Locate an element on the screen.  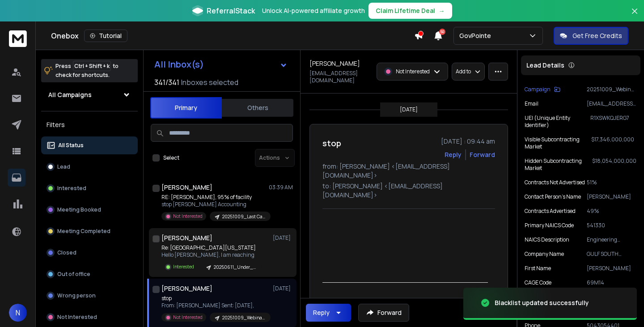
h1: stop is located at coordinates (332, 143).